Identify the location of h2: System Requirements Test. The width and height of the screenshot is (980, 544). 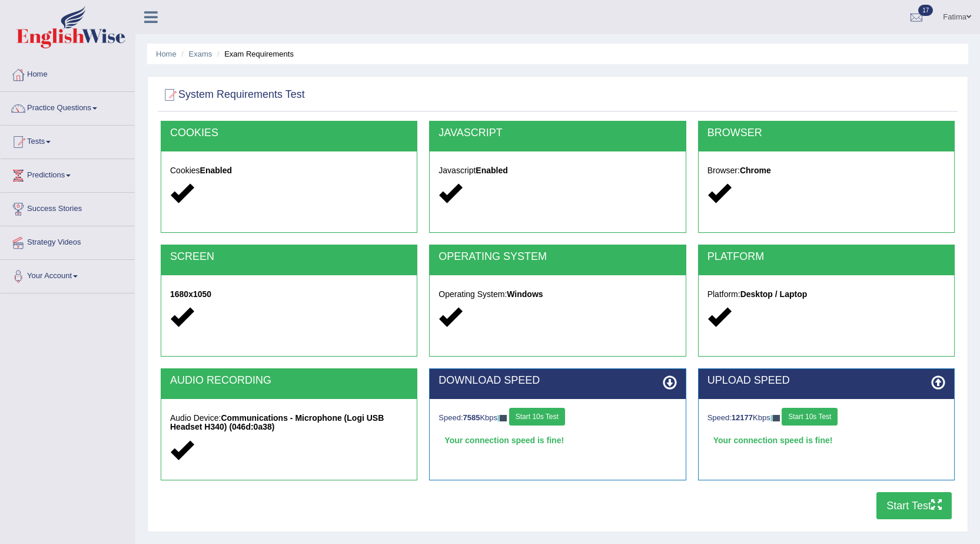
(233, 95).